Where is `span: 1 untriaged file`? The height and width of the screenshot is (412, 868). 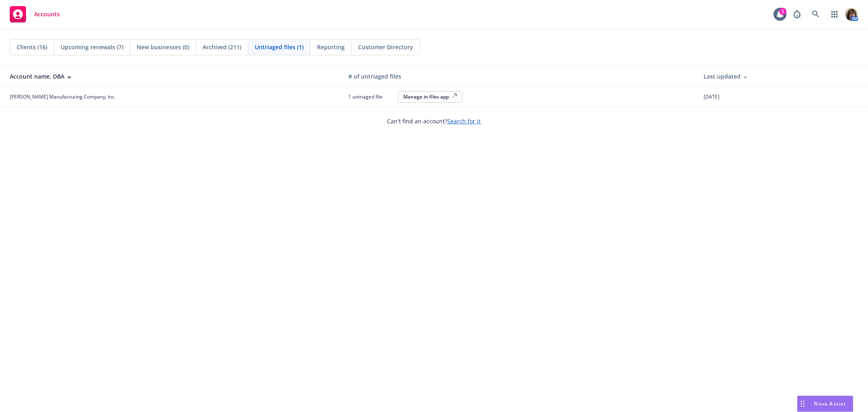 span: 1 untriaged file is located at coordinates (371, 97).